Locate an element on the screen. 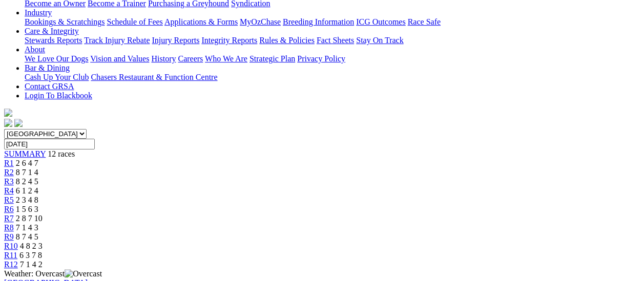  a: Breeding Information is located at coordinates (318, 21).